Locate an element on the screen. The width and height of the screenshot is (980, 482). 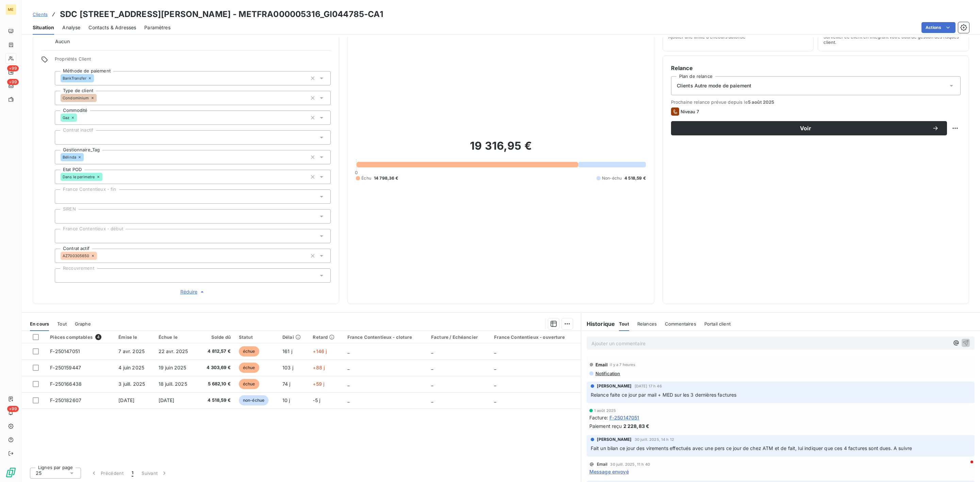
span: Commentaires is located at coordinates (680, 324).